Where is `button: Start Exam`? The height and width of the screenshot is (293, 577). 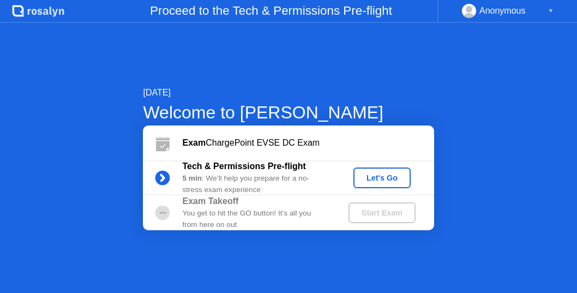
button: Start Exam is located at coordinates (382, 213).